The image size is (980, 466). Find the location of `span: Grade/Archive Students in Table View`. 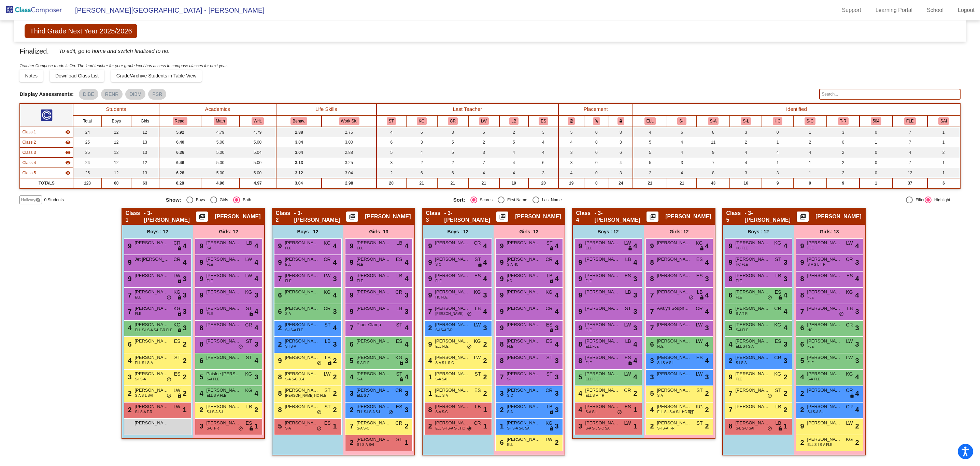

span: Grade/Archive Students in Table View is located at coordinates (156, 76).